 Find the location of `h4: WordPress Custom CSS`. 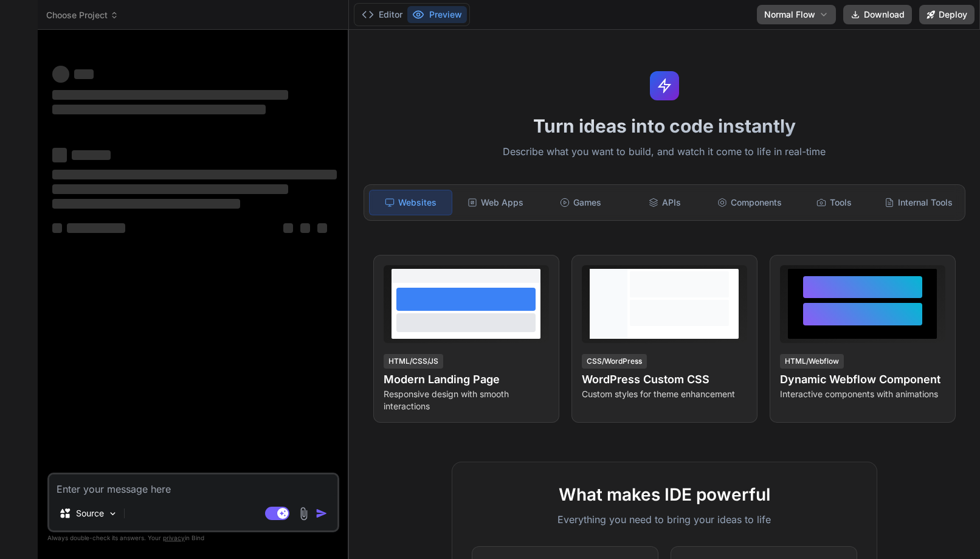

h4: WordPress Custom CSS is located at coordinates (665, 380).